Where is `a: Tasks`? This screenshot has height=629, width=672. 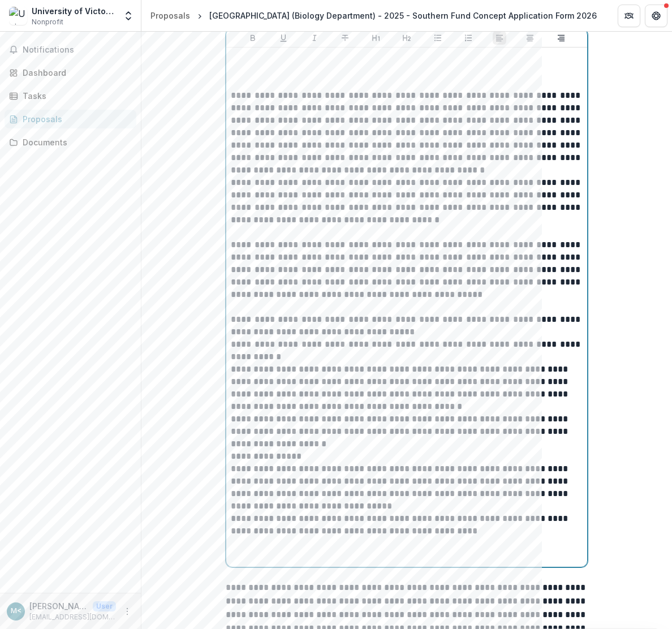
a: Tasks is located at coordinates (70, 96).